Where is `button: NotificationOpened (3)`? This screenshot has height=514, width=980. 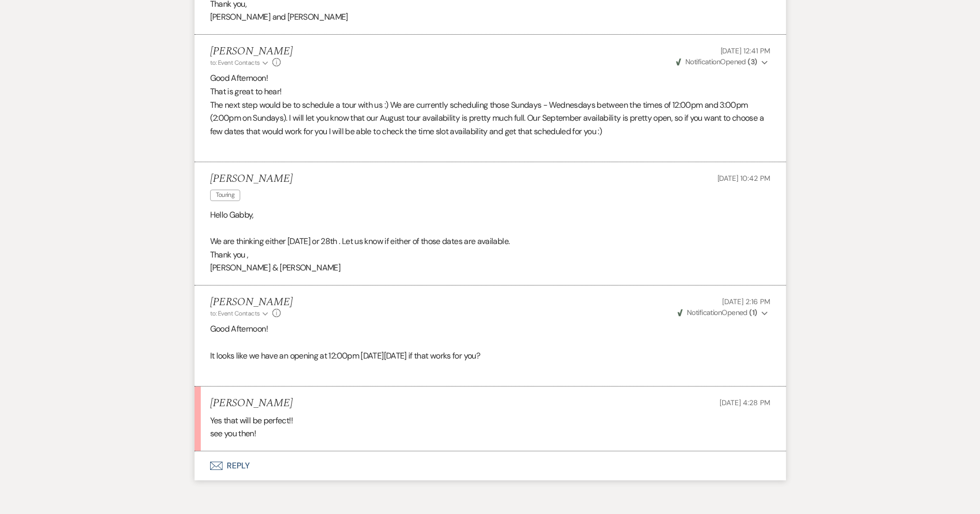
button: NotificationOpened (3) is located at coordinates (722, 62).